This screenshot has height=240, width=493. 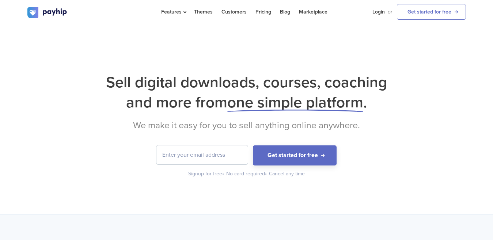 I want to click on div: Signup for free, so click(x=206, y=174).